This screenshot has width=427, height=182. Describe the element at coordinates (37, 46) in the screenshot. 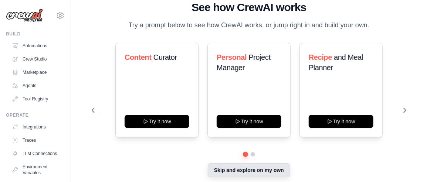

I see `a: Automations` at that location.